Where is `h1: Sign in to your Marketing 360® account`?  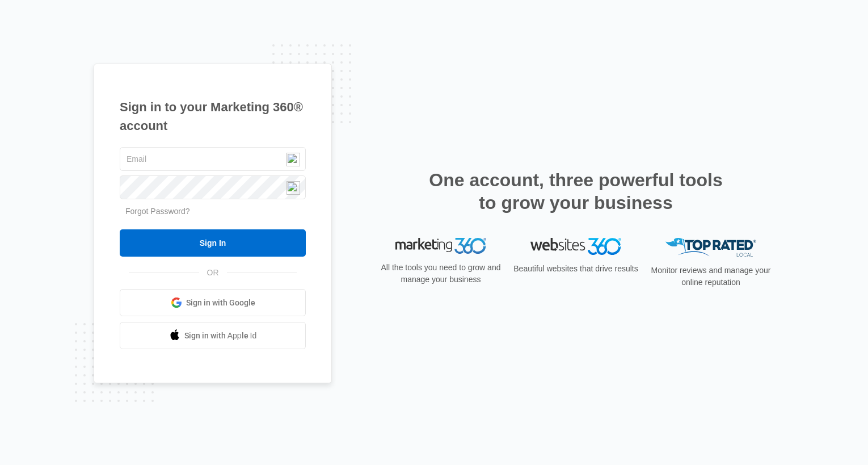
h1: Sign in to your Marketing 360® account is located at coordinates (213, 116).